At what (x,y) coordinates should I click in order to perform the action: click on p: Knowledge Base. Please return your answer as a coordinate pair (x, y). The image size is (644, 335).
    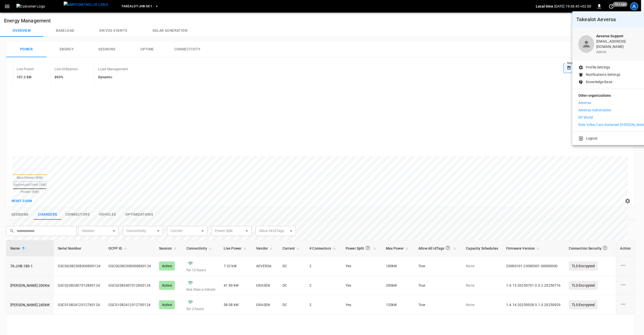
    Looking at the image, I should click on (599, 82).